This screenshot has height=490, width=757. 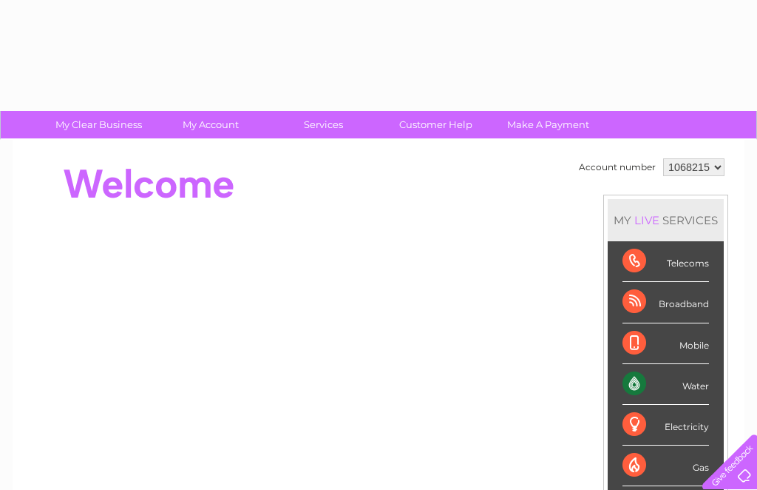 What do you see at coordinates (548, 124) in the screenshot?
I see `a: Make A Payment` at bounding box center [548, 124].